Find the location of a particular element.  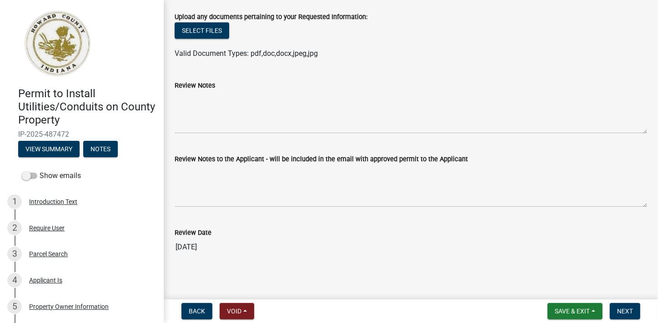

label: Review Date is located at coordinates (193, 233).